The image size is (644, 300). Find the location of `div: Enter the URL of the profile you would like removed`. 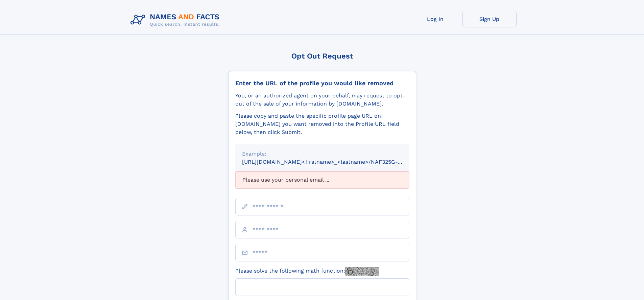

div: Enter the URL of the profile you would like removed is located at coordinates (322, 83).